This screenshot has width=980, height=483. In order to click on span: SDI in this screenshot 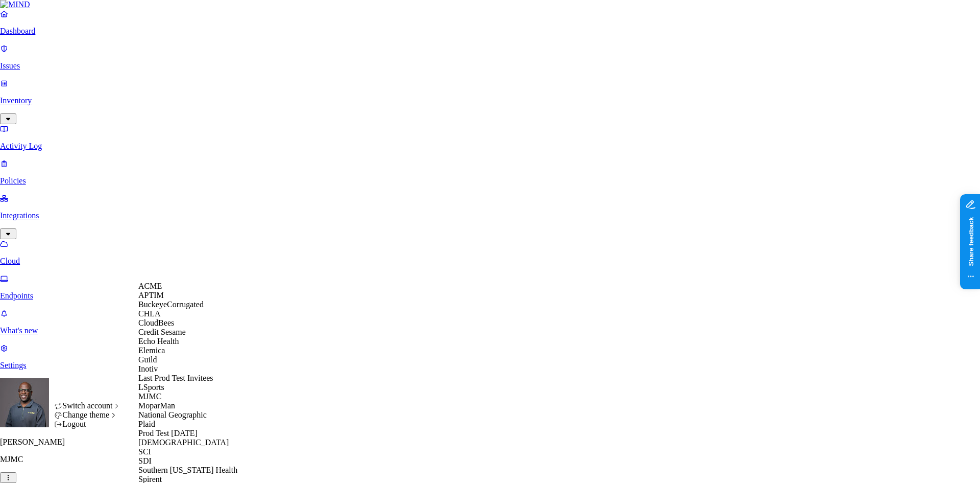, I will do `click(145, 460)`.